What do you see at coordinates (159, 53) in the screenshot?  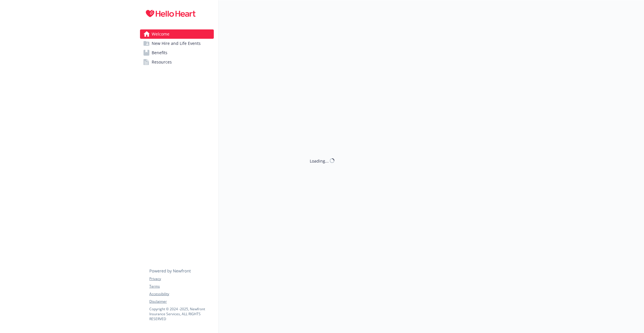 I see `span: Benefits` at bounding box center [159, 53].